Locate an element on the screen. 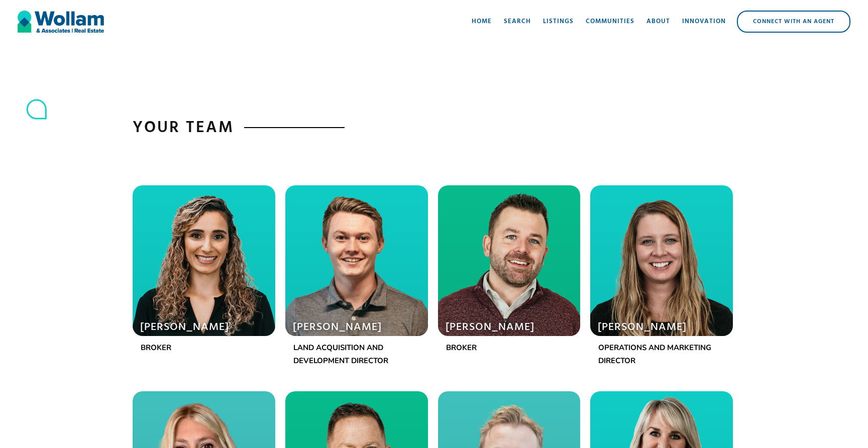 This screenshot has width=868, height=448. p: Land Acquisition and Development Director is located at coordinates (357, 354).